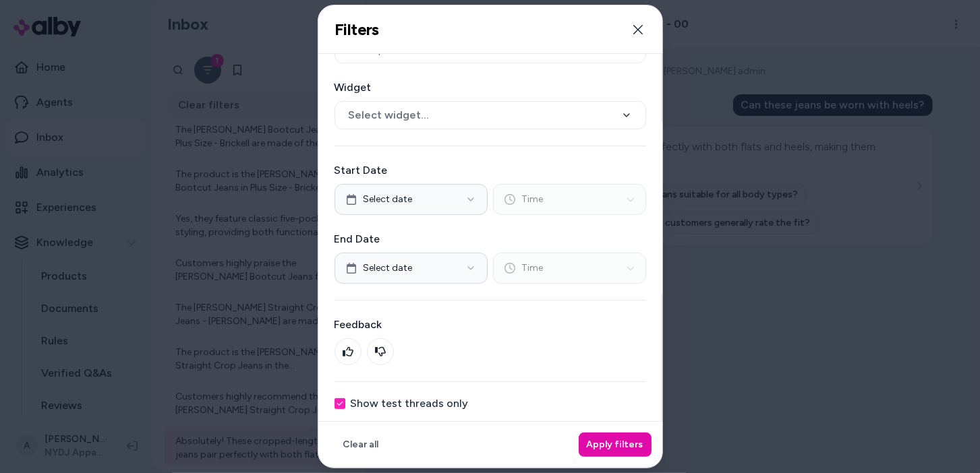 The height and width of the screenshot is (473, 980). What do you see at coordinates (490, 88) in the screenshot?
I see `label: Widget` at bounding box center [490, 88].